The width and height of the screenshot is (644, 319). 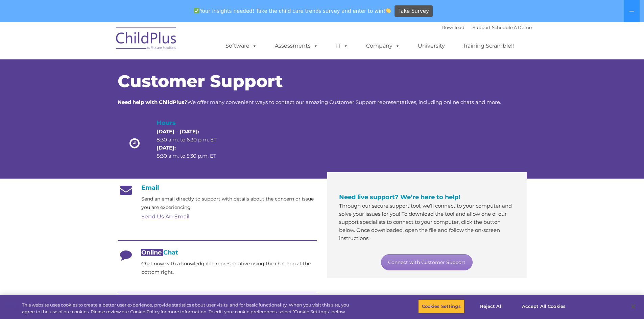 What do you see at coordinates (441, 307) in the screenshot?
I see `button: Cookies Settings` at bounding box center [441, 307].